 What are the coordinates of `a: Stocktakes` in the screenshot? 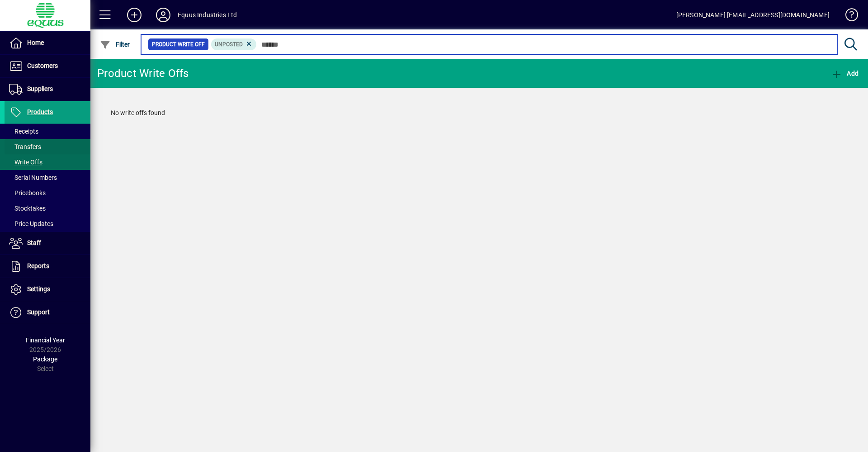 It's located at (48, 208).